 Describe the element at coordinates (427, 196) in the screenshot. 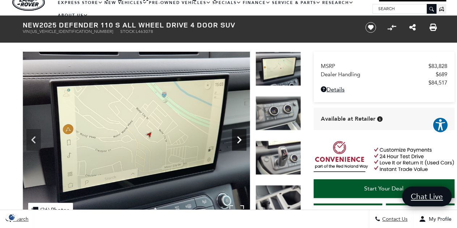

I see `a: Chat Live` at that location.